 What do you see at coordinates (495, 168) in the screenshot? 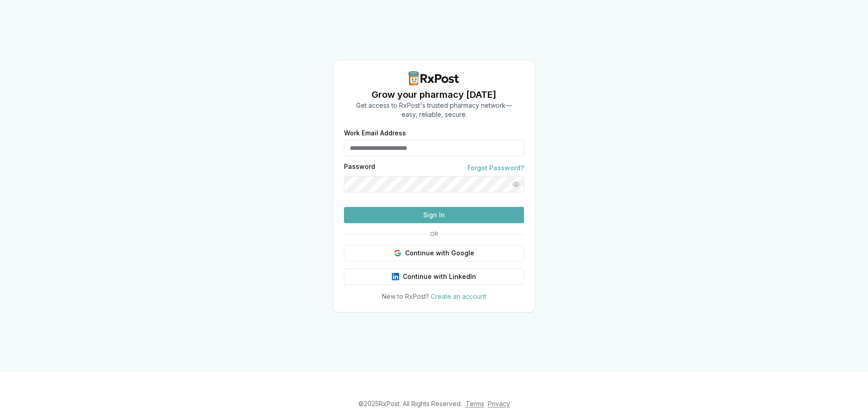
I see `a: Forgot Password?` at bounding box center [495, 168].